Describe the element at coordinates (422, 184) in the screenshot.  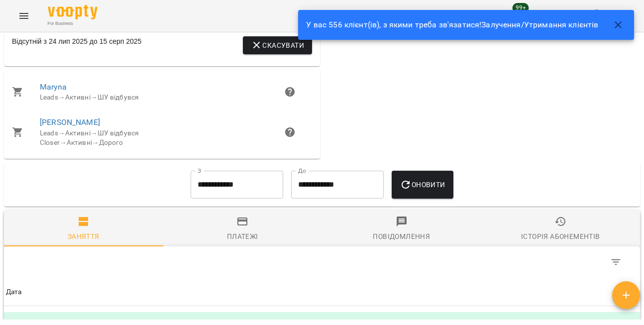
I see `button: Оновити` at that location.